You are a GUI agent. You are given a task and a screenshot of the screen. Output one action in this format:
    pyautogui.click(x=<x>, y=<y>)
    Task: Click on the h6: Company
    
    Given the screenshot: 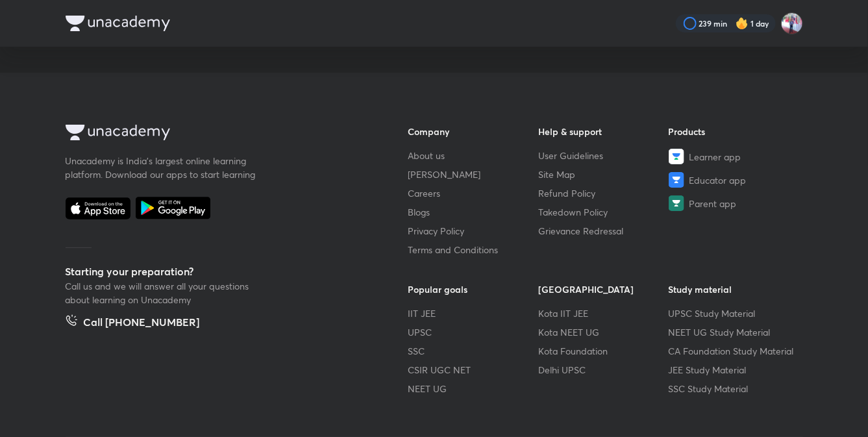 What is the action you would take?
    pyautogui.click(x=473, y=131)
    